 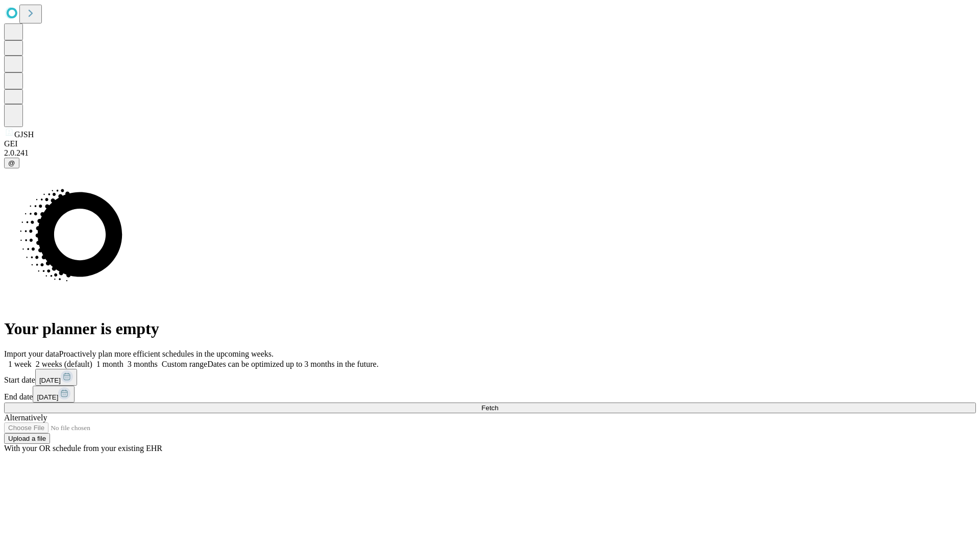 What do you see at coordinates (63, 364) in the screenshot?
I see `span: 2 weeks (default)` at bounding box center [63, 364].